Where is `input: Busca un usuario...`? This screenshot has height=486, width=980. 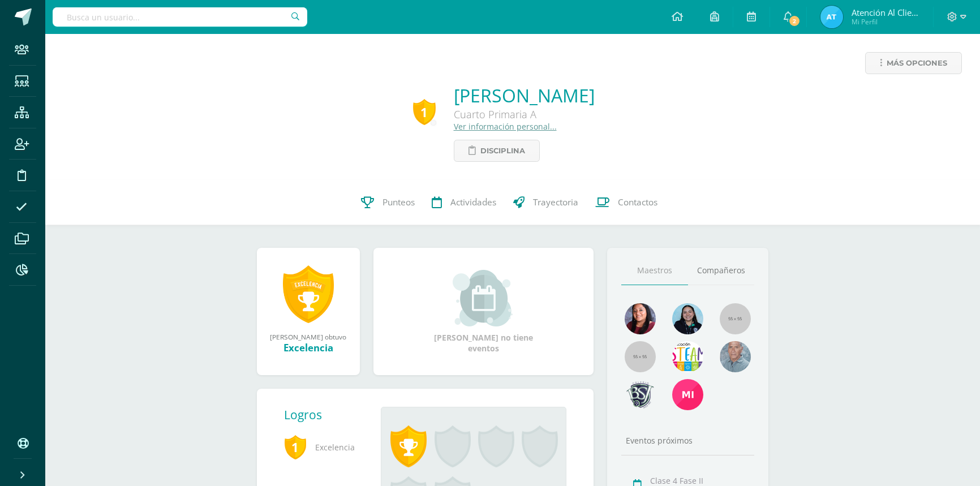 input: Busca un usuario... is located at coordinates (180, 17).